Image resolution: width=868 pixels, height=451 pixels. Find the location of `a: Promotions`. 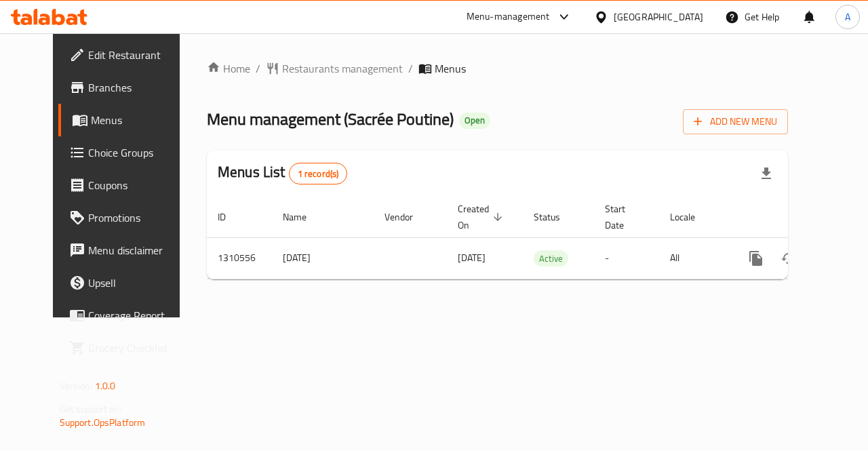

a: Promotions is located at coordinates (128, 218).